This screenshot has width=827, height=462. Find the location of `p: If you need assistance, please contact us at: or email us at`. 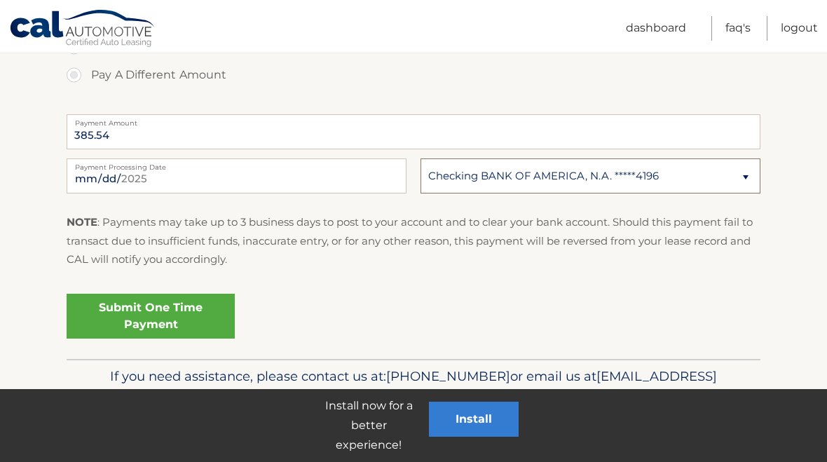

p: If you need assistance, please contact us at: or email us at is located at coordinates (414, 388).